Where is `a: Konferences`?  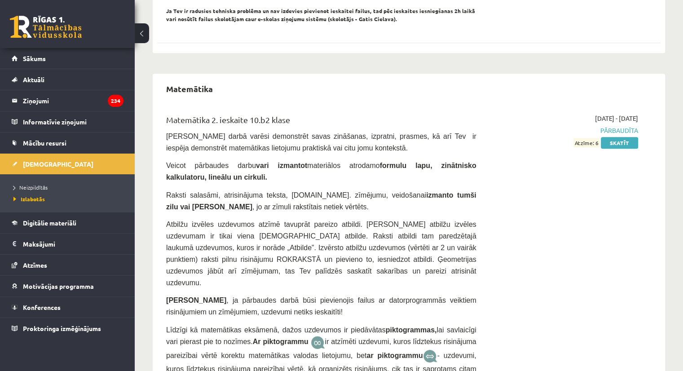 a: Konferences is located at coordinates (67, 307).